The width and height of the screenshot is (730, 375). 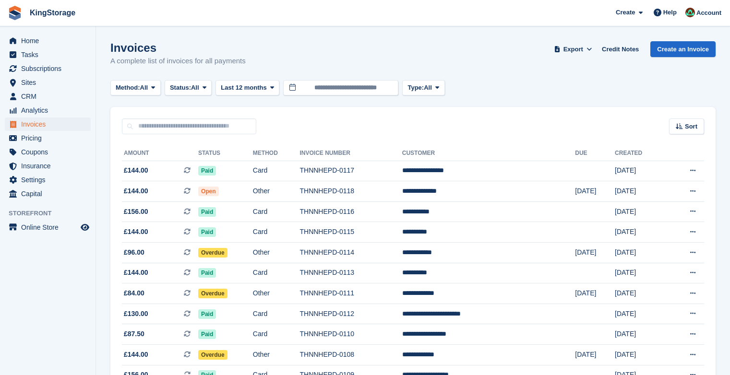 I want to click on th: Method, so click(x=276, y=154).